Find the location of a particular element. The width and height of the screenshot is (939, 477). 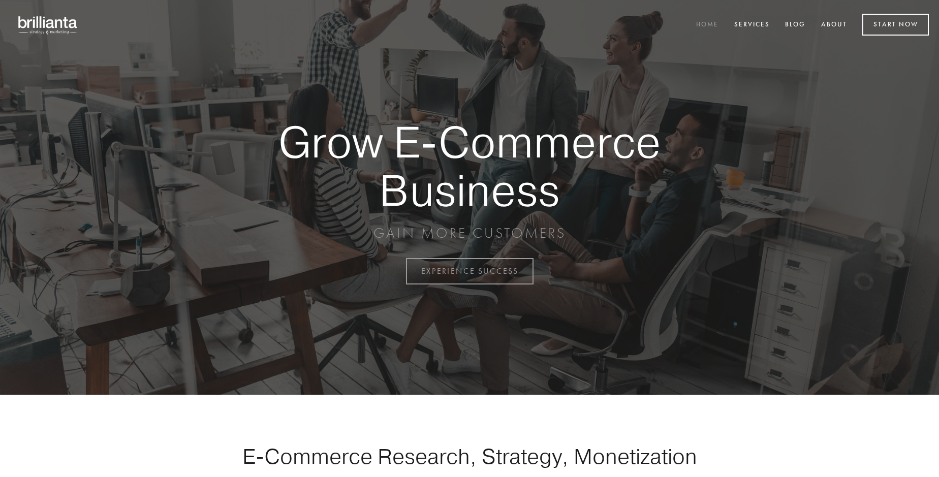

a: About is located at coordinates (834, 25).